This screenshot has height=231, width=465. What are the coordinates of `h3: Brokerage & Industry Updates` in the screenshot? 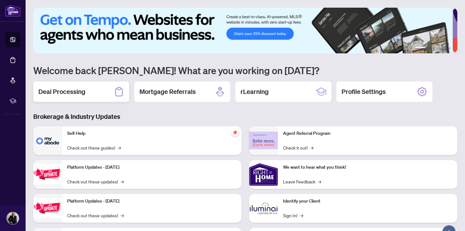 It's located at (245, 117).